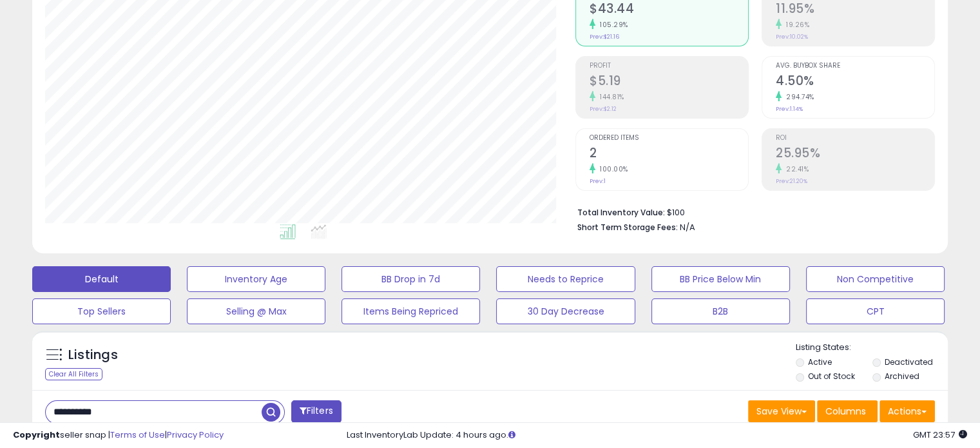 Image resolution: width=980 pixels, height=448 pixels. Describe the element at coordinates (907, 411) in the screenshot. I see `button: Actions` at that location.